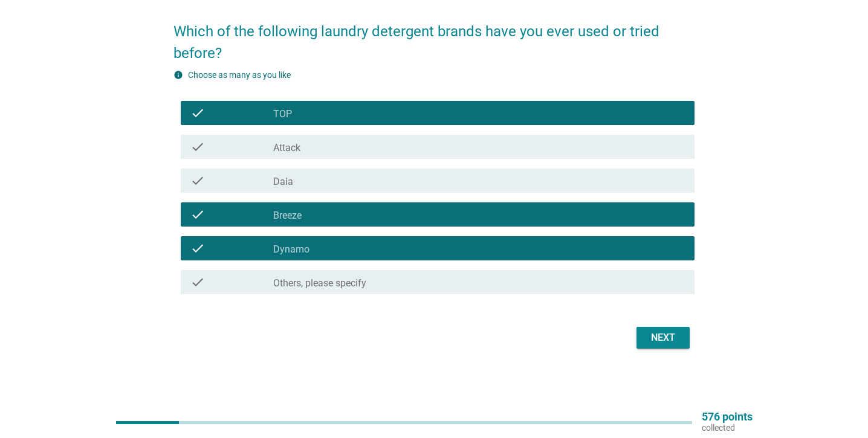  What do you see at coordinates (727, 416) in the screenshot?
I see `p: 576 points` at bounding box center [727, 416].